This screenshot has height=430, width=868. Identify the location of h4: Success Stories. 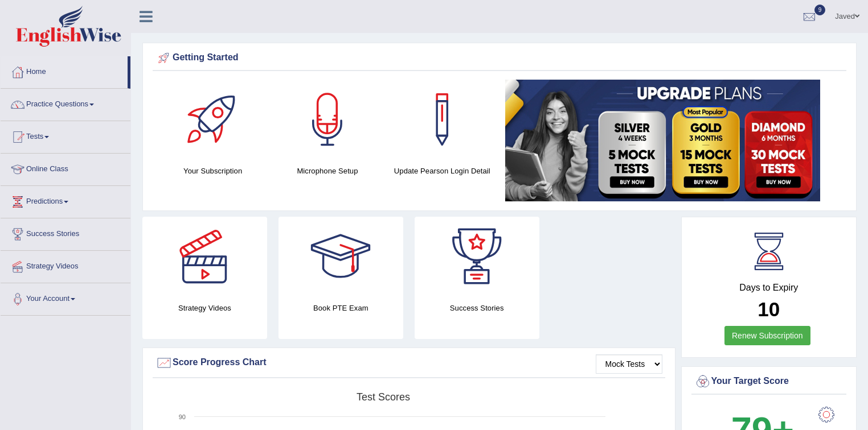
(477, 307).